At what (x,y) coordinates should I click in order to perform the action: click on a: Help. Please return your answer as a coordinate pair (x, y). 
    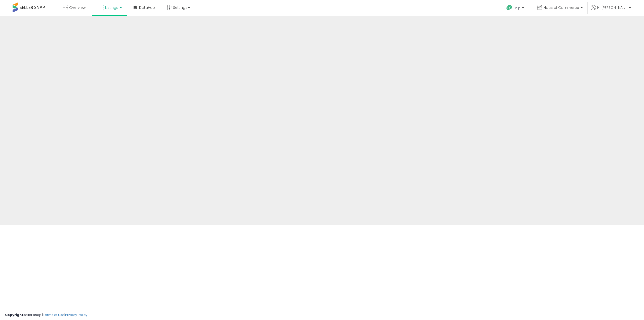
    Looking at the image, I should click on (516, 9).